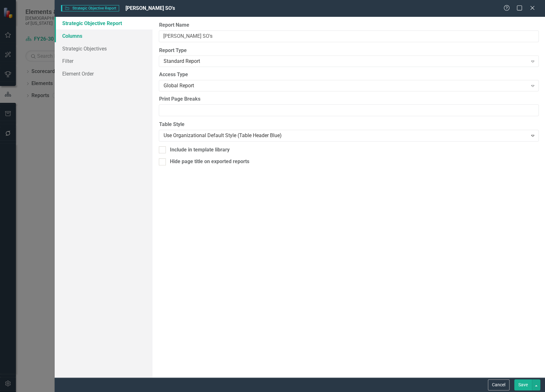 This screenshot has height=392, width=545. Describe the element at coordinates (498, 385) in the screenshot. I see `button: Cancel` at that location.